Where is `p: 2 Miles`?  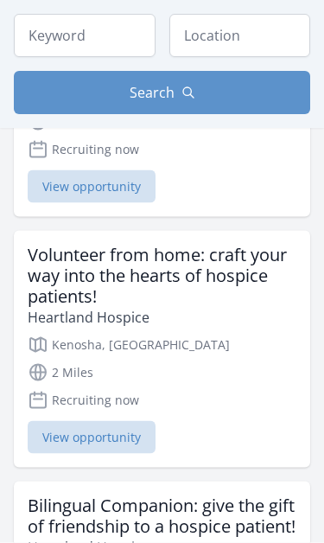
p: 2 Miles is located at coordinates (162, 373).